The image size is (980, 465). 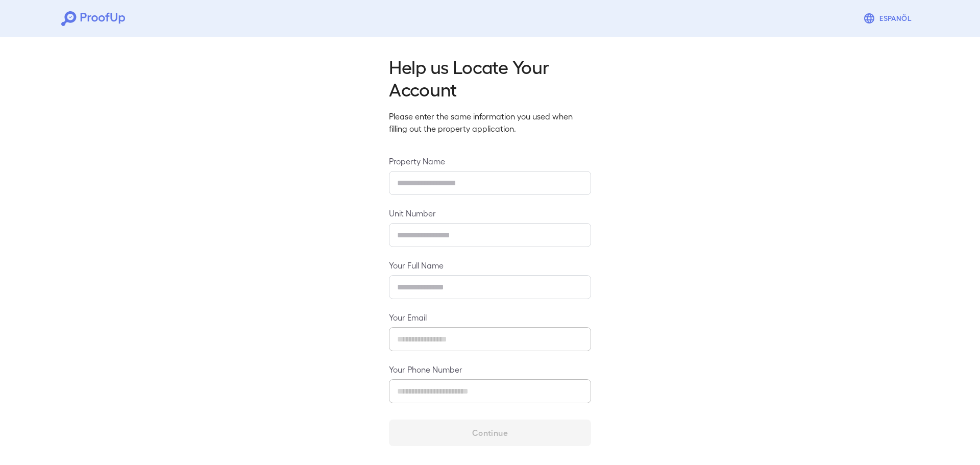 What do you see at coordinates (490, 161) in the screenshot?
I see `label: Property Name` at bounding box center [490, 161].